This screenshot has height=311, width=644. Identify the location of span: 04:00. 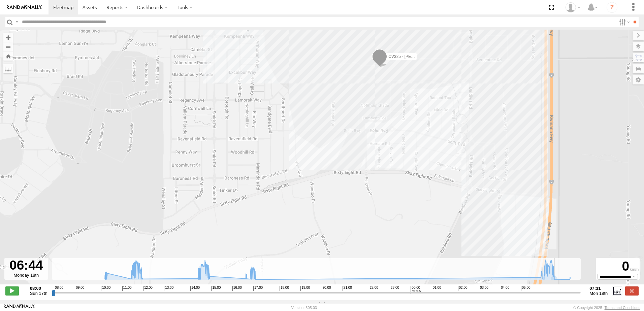
(505, 288).